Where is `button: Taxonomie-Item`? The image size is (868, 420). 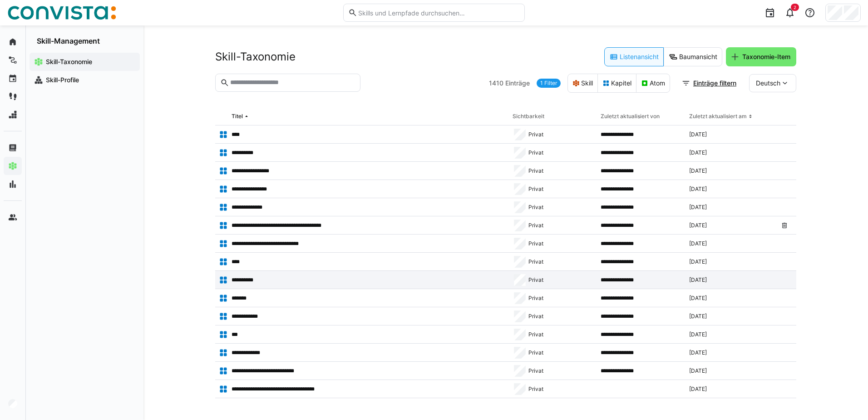 button: Taxonomie-Item is located at coordinates (761, 56).